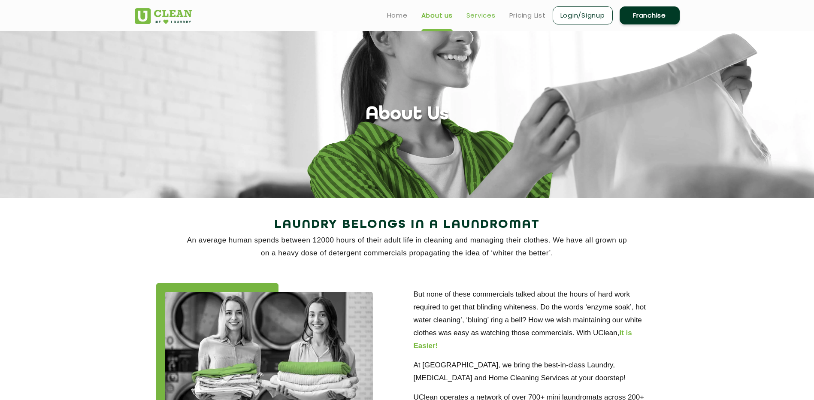 This screenshot has width=814, height=400. Describe the element at coordinates (522, 339) in the screenshot. I see `b: it is Easier!` at that location.